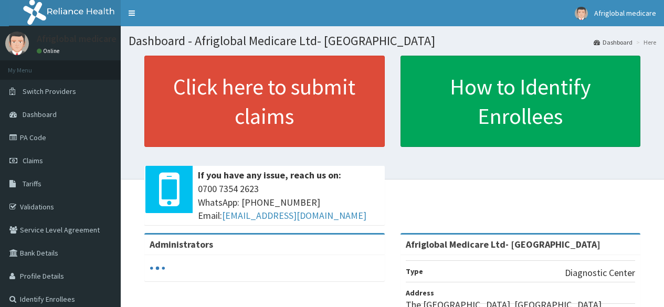 This screenshot has width=664, height=307. Describe the element at coordinates (645, 42) in the screenshot. I see `li: Here` at that location.